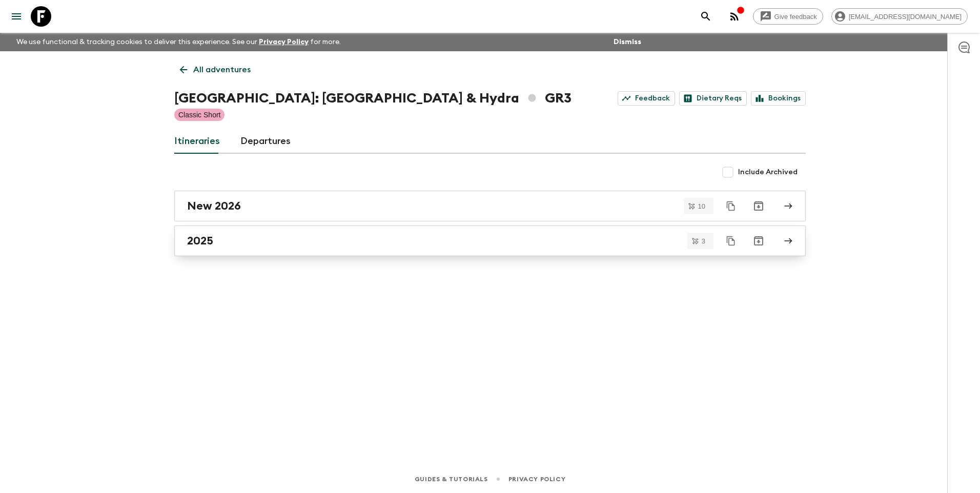 This screenshot has height=493, width=980. Describe the element at coordinates (627, 42) in the screenshot. I see `button: Dismiss` at that location.